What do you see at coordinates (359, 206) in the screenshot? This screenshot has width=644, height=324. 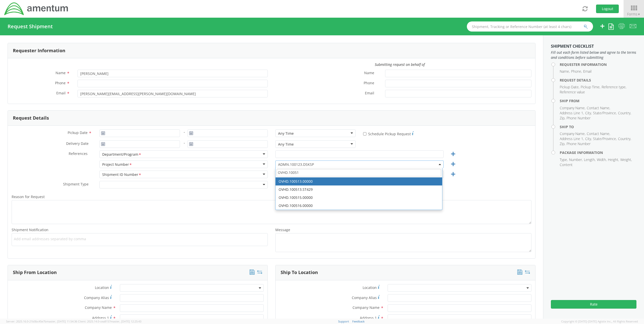 I see `li: OVHD.100516.00000` at bounding box center [359, 206].